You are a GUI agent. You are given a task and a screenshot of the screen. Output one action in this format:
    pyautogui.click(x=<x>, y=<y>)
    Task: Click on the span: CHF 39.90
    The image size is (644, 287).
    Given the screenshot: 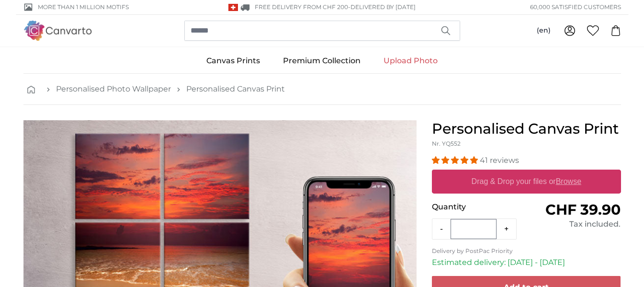 What is the action you would take?
    pyautogui.click(x=583, y=209)
    